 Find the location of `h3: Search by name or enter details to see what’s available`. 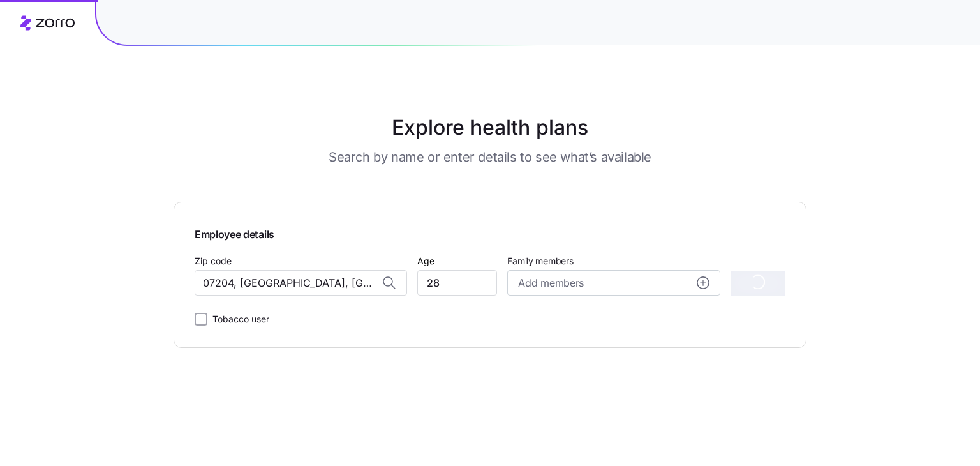

h3: Search by name or enter details to see what’s available is located at coordinates (490, 157).